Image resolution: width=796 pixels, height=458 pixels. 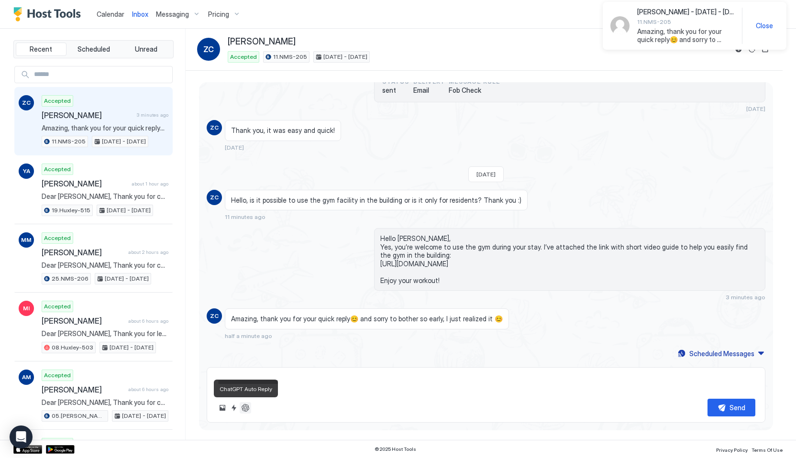 I want to click on span: Close, so click(x=764, y=26).